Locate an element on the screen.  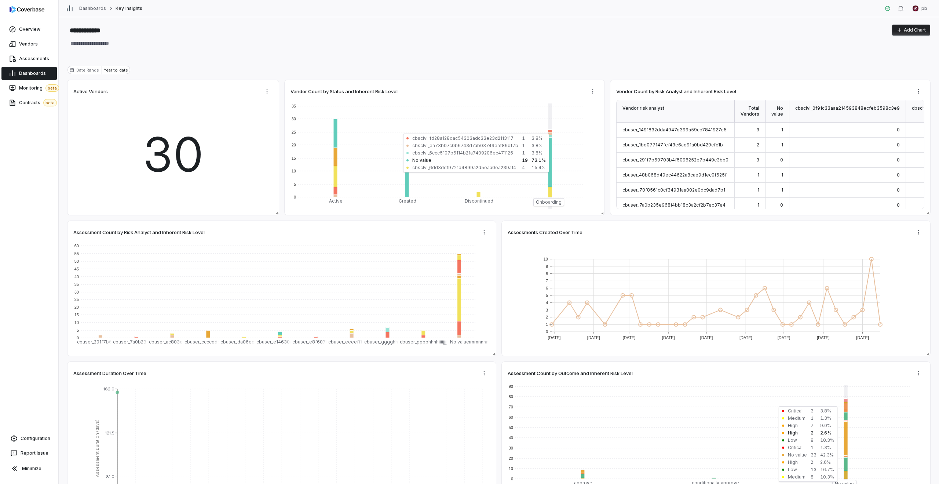
a: Vendors is located at coordinates (29, 44).